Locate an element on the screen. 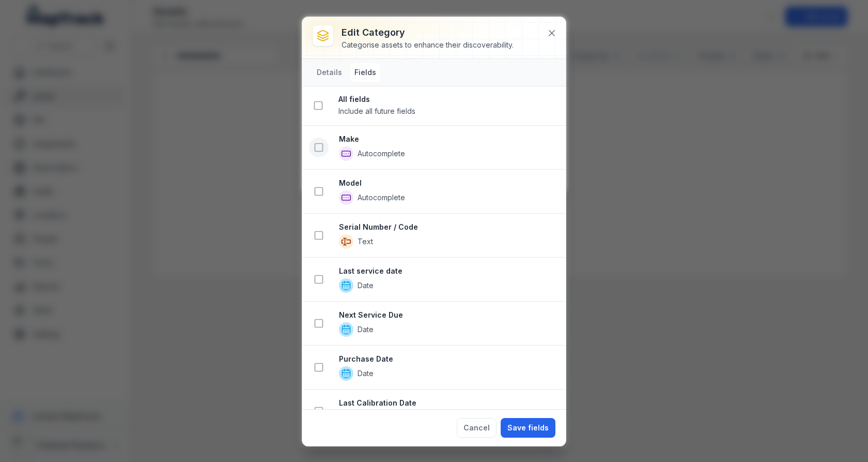  strong: Model is located at coordinates (448, 183).